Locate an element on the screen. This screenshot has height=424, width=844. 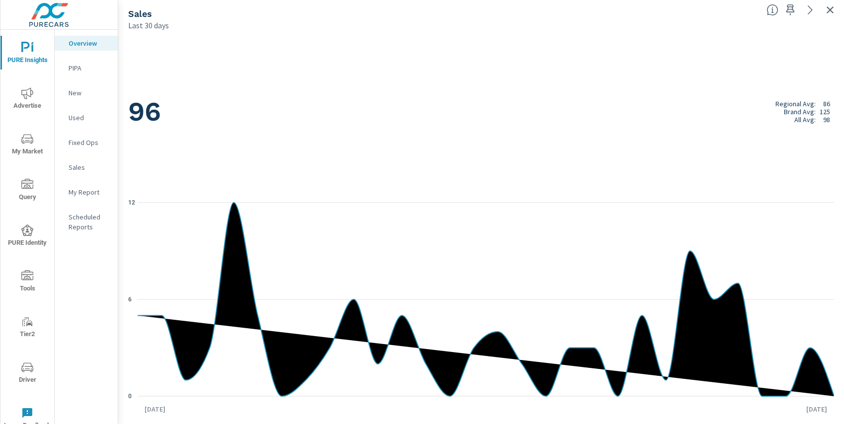
p: All Avg: is located at coordinates (804, 120).